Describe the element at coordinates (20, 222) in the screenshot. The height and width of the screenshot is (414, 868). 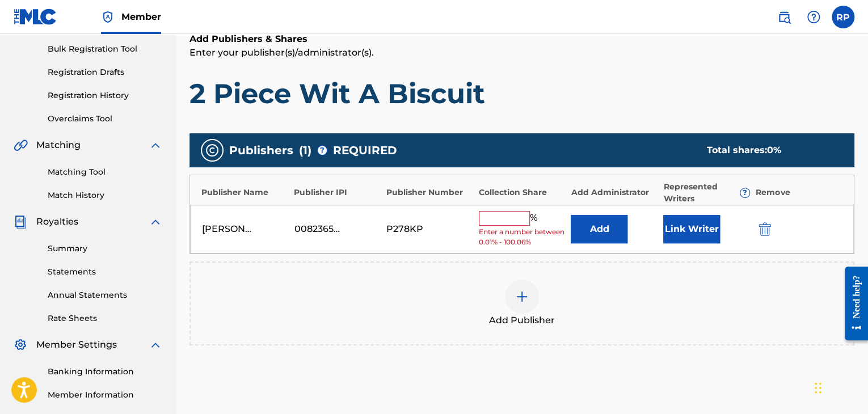
I see `img: Royalties` at that location.